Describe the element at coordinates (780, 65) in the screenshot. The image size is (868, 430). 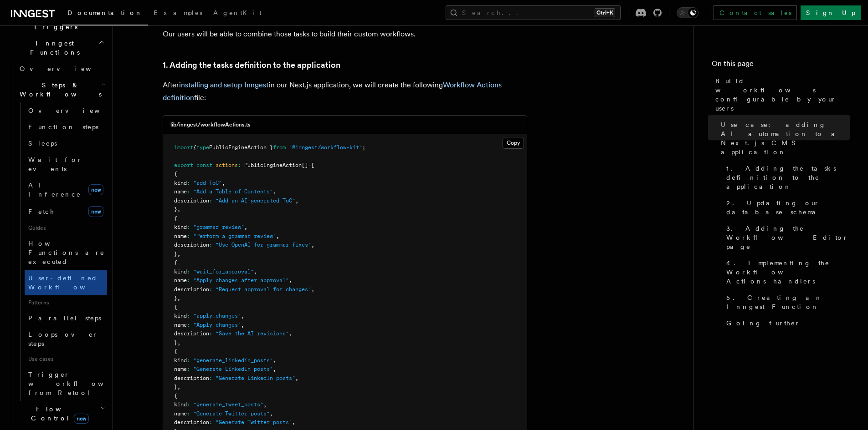
I see `h4: On this page` at that location.